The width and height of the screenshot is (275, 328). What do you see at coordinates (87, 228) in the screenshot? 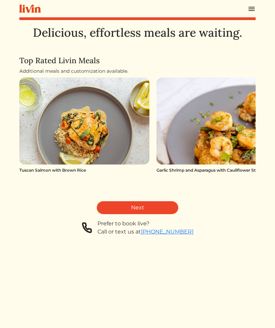
I see `img: phone-a8f1853615f4955a6c6381654e1c0f7430ed919b147d78756318837811cda3a7.svg` at bounding box center [87, 228].